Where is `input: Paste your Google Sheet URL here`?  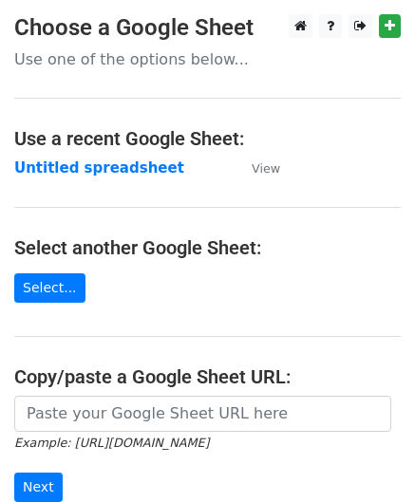
input: Paste your Google Sheet URL here is located at coordinates (202, 414).